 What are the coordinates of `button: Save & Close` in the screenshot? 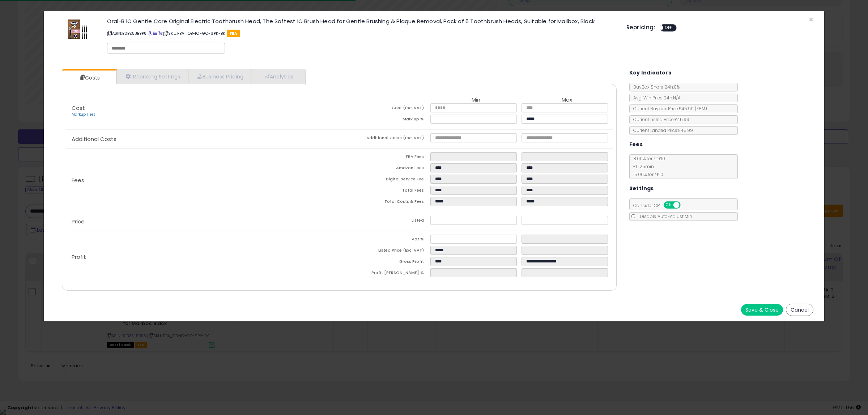 It's located at (762, 310).